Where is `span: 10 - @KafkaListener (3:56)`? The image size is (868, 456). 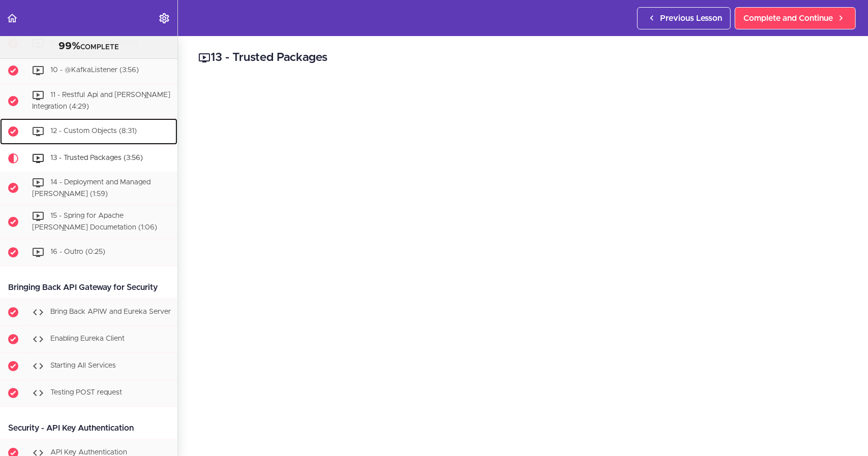 span: 10 - @KafkaListener (3:56) is located at coordinates (95, 70).